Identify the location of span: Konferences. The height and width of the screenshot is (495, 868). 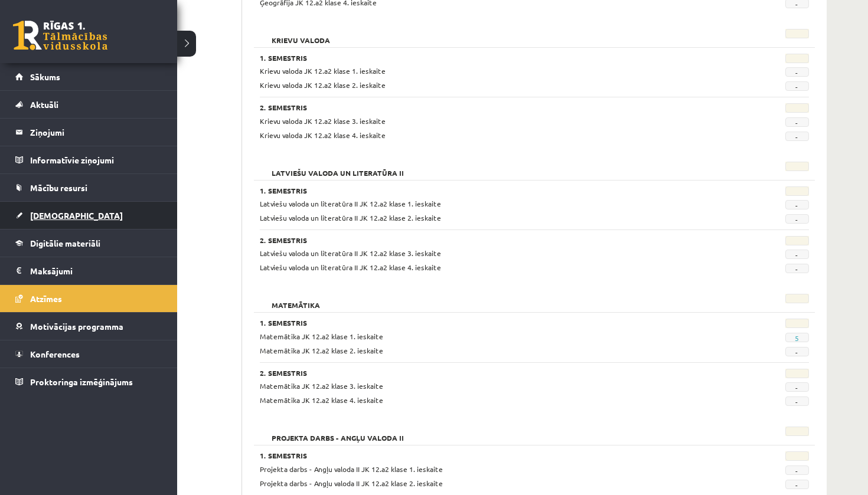
(55, 354).